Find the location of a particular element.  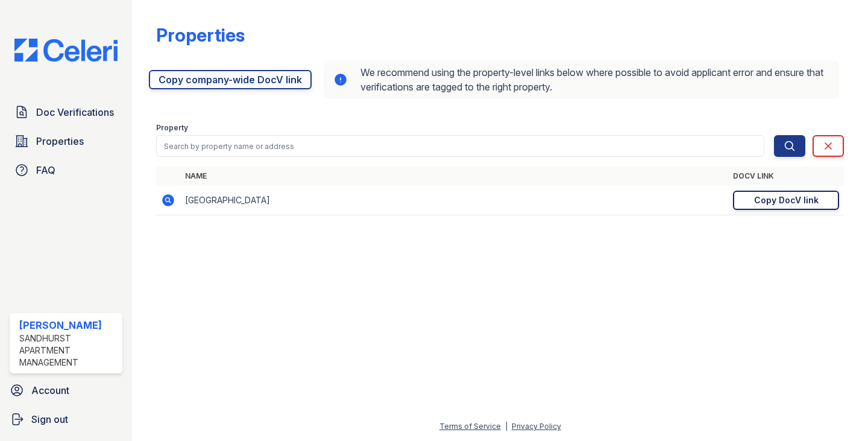

span: Account is located at coordinates (50, 390).